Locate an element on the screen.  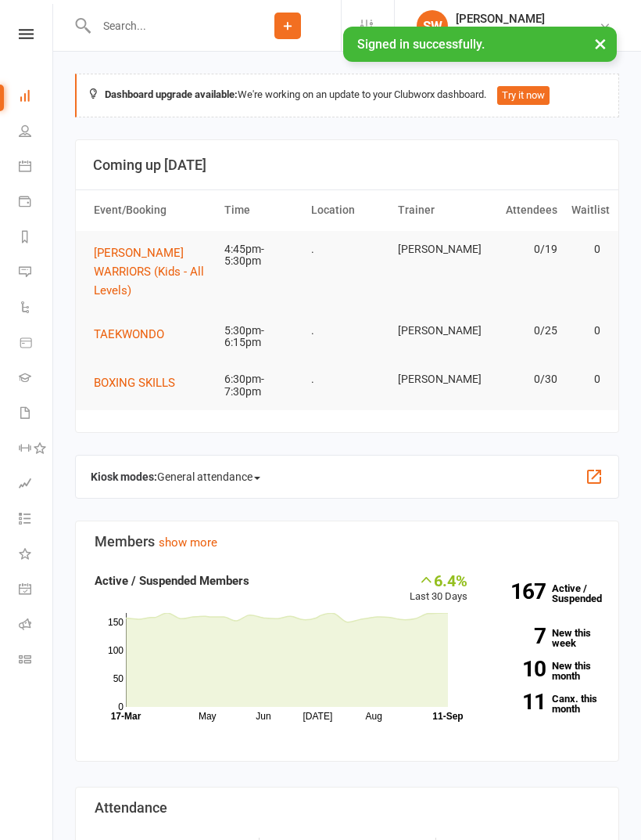
a: Calendar is located at coordinates (36, 168).